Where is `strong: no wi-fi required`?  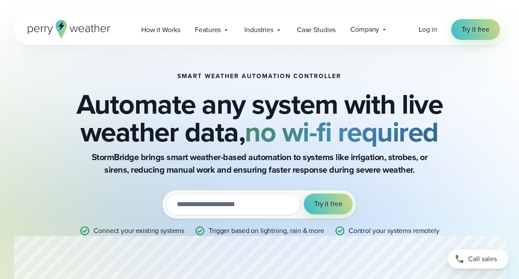
strong: no wi-fi required is located at coordinates (341, 132).